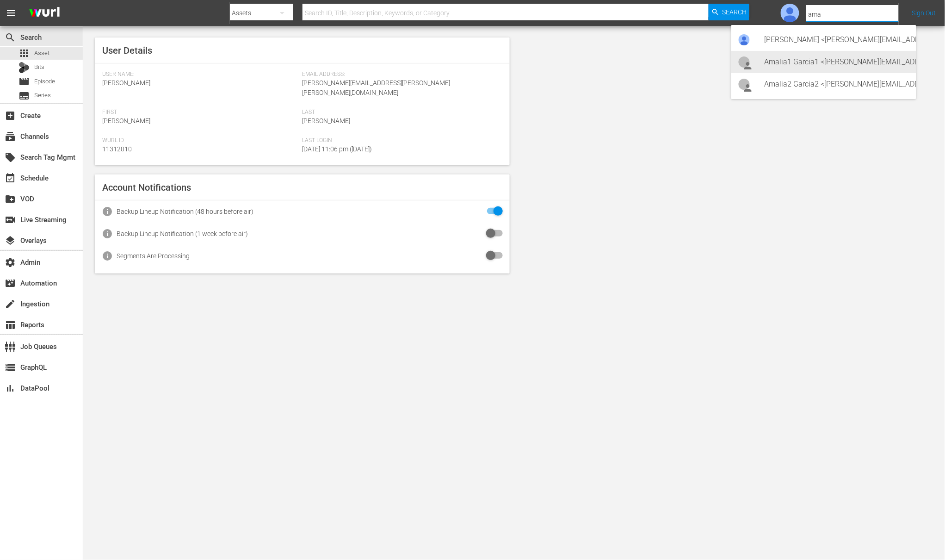 This screenshot has height=560, width=945. Describe the element at coordinates (10, 178) in the screenshot. I see `span: Schedule` at that location.